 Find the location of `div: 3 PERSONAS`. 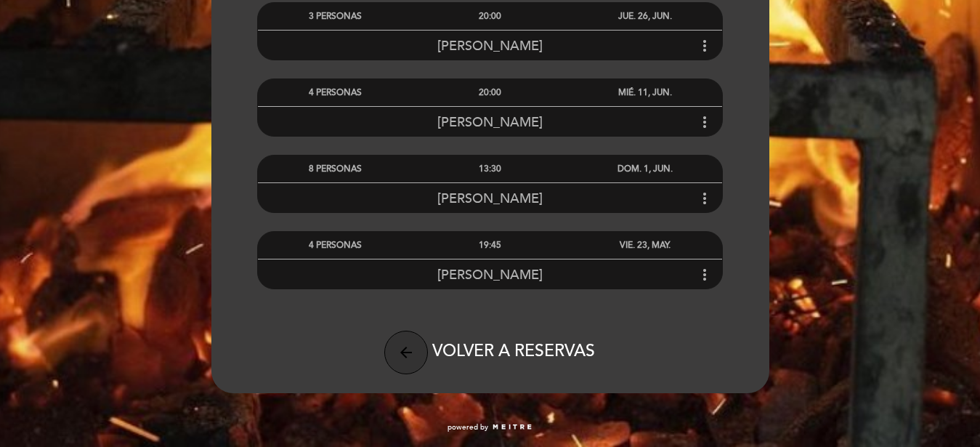

div: 3 PERSONAS is located at coordinates (335, 16).